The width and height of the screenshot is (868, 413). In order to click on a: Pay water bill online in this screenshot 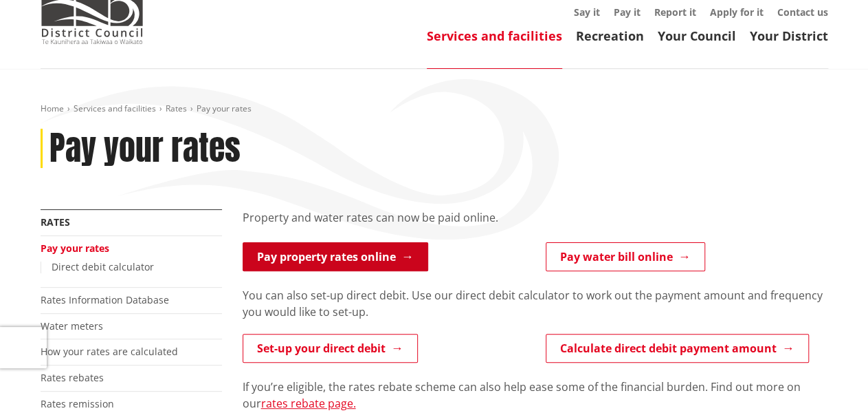, I will do `click(625, 257)`.